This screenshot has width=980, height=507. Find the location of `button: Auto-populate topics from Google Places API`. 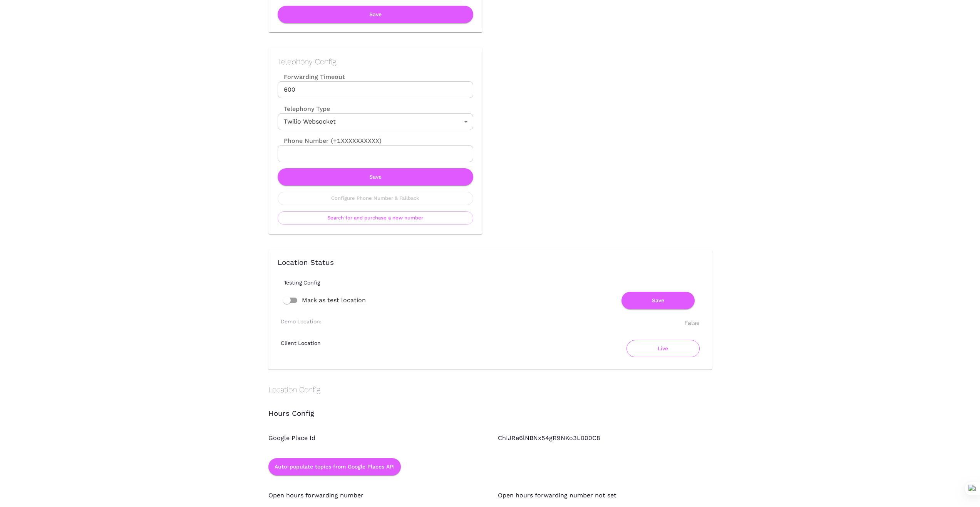

button: Auto-populate topics from Google Places API is located at coordinates (334, 466).